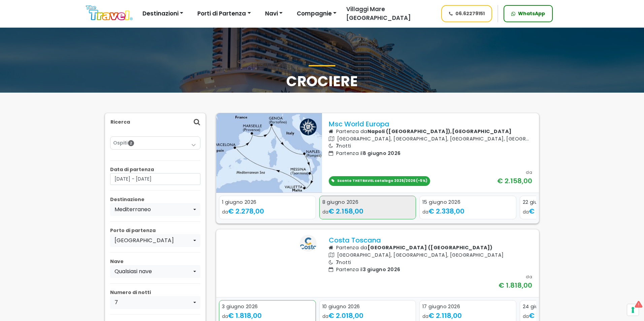 This screenshot has width=644, height=321. I want to click on div: € 2.158,00, so click(515, 181).